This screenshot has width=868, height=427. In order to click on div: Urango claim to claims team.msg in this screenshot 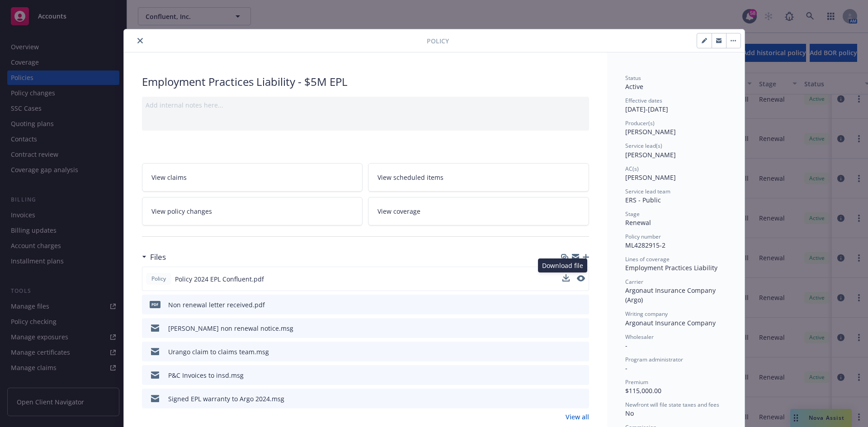, I will do `click(219, 351)`.